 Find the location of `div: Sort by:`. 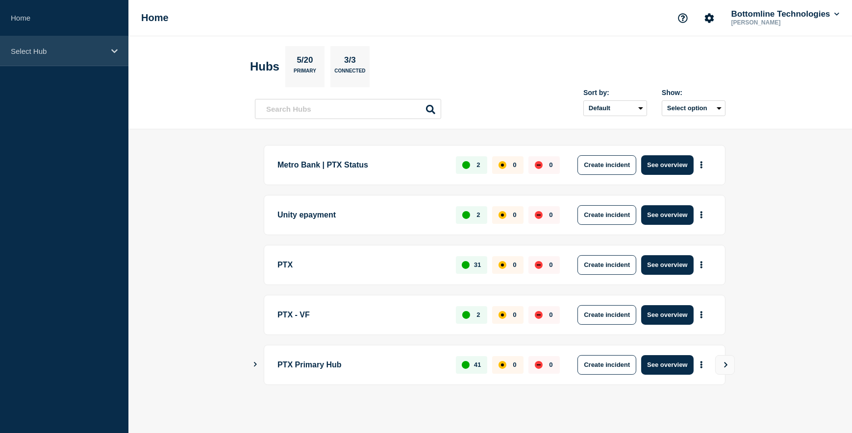

div: Sort by: is located at coordinates (615, 93).